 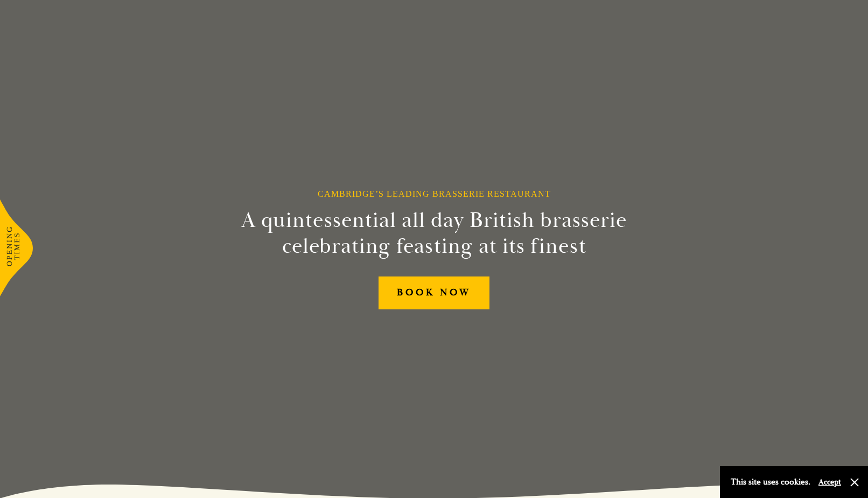 I want to click on button: Close and accept, so click(x=854, y=482).